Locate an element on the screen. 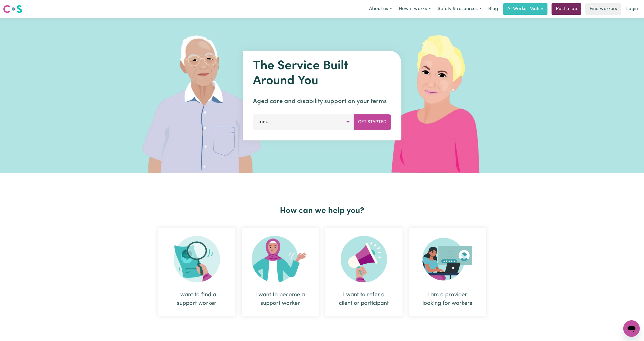 The image size is (644, 341). p: Aged care and disability support on your terms is located at coordinates (322, 101).